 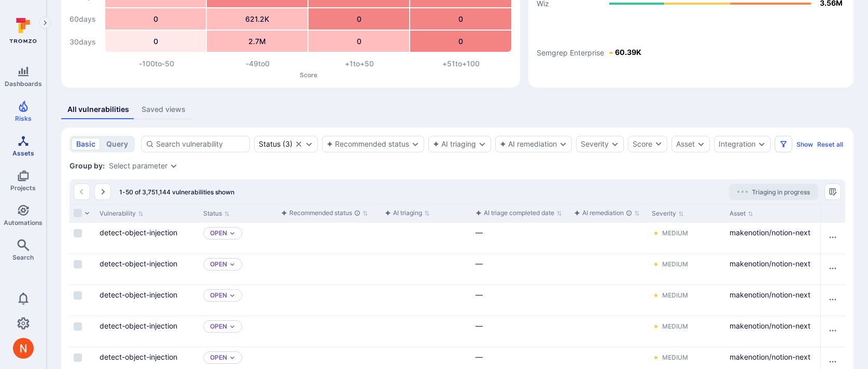 What do you see at coordinates (23, 153) in the screenshot?
I see `span: Assets` at bounding box center [23, 153].